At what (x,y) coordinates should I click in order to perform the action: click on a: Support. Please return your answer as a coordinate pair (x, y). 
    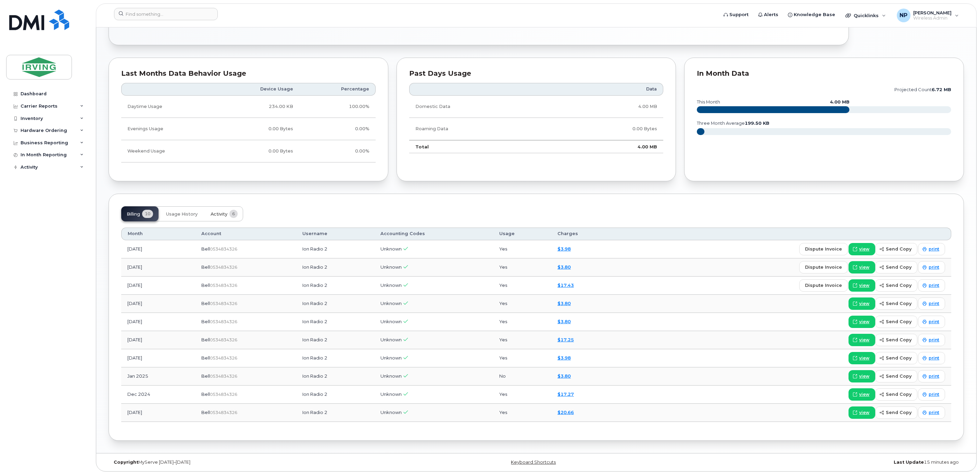
    Looking at the image, I should click on (736, 15).